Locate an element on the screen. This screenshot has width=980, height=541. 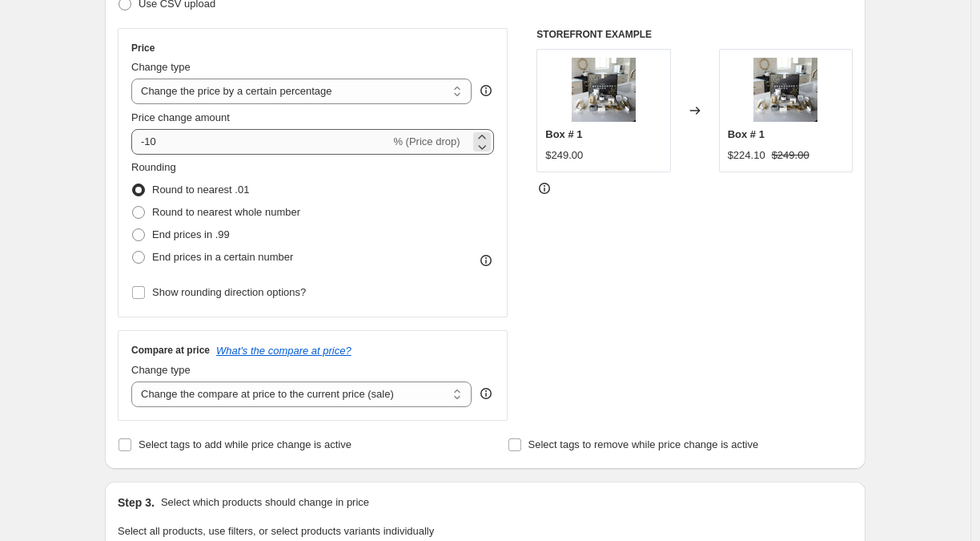
span: Price change amount is located at coordinates (181, 117).